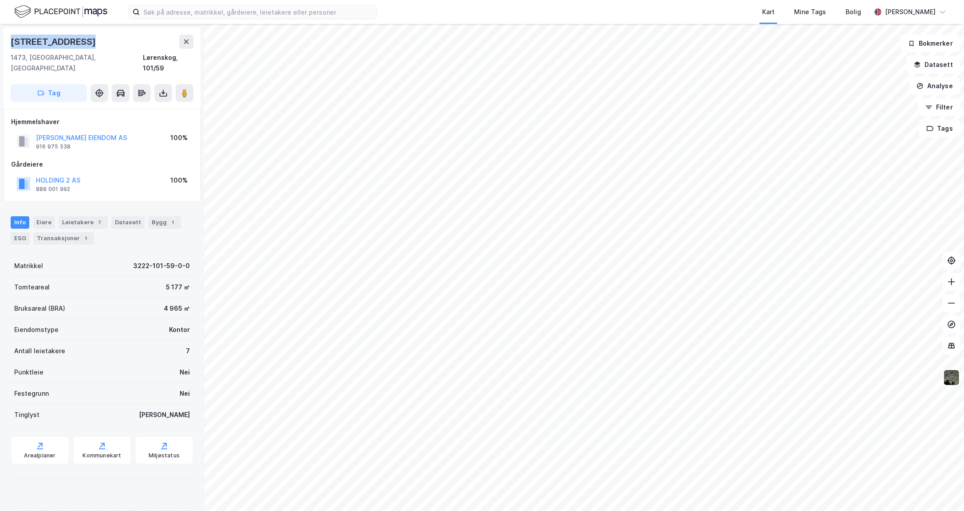  Describe the element at coordinates (102, 122) in the screenshot. I see `div: Hjemmelshaver` at that location.